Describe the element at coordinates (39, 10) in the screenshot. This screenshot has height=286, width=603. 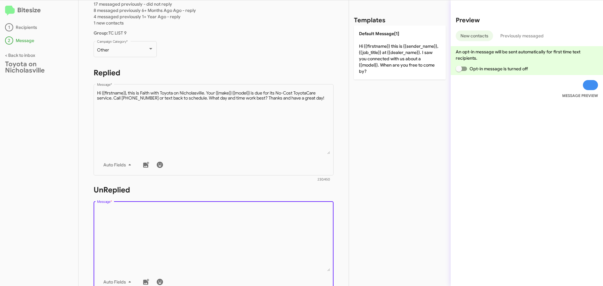
I see `h2: Bitesize` at that location.